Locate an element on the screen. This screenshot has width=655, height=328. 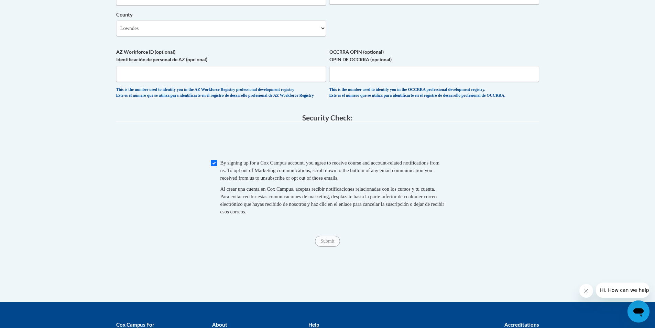
div: This is the number used to identify you in the OCCRRA professional development registry. Este es ... is located at coordinates (434, 93).